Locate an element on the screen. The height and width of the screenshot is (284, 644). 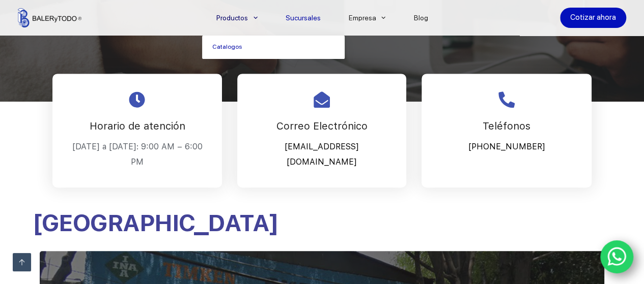
a: Cotizar ahora is located at coordinates (593, 18).